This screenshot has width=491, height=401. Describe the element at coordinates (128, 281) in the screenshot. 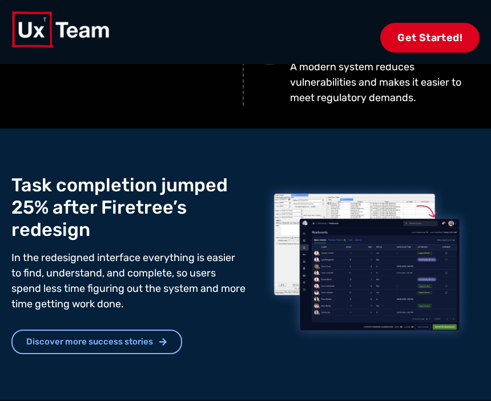

I see `p: In the redesigned interface everything is easier to find, understand, and complete, so users spen...` at that location.